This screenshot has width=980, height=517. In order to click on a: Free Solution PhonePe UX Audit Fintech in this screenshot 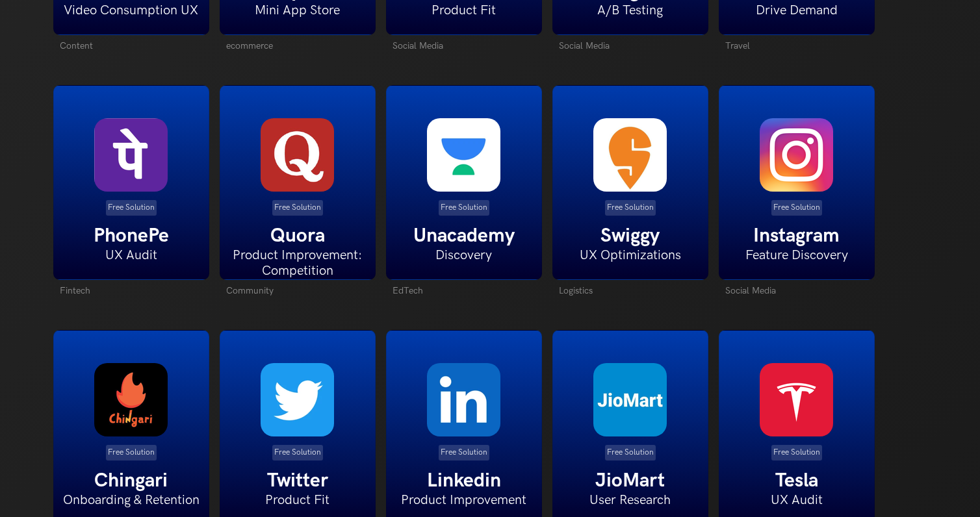, I will do `click(131, 190)`.